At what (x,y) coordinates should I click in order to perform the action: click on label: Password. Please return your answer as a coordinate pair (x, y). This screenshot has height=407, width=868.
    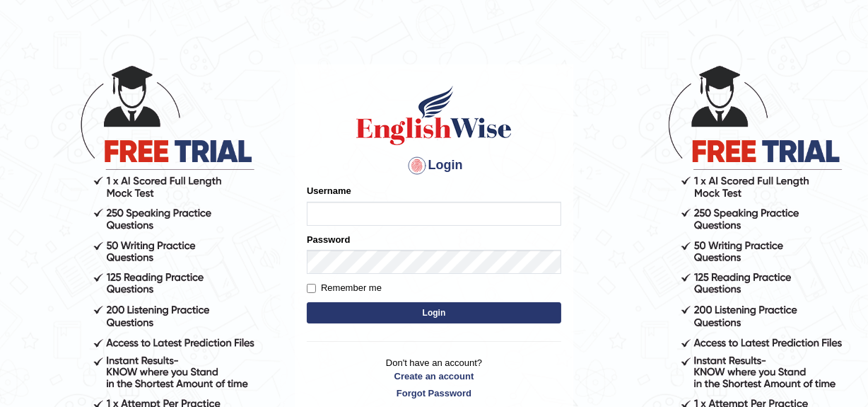
    Looking at the image, I should click on (328, 239).